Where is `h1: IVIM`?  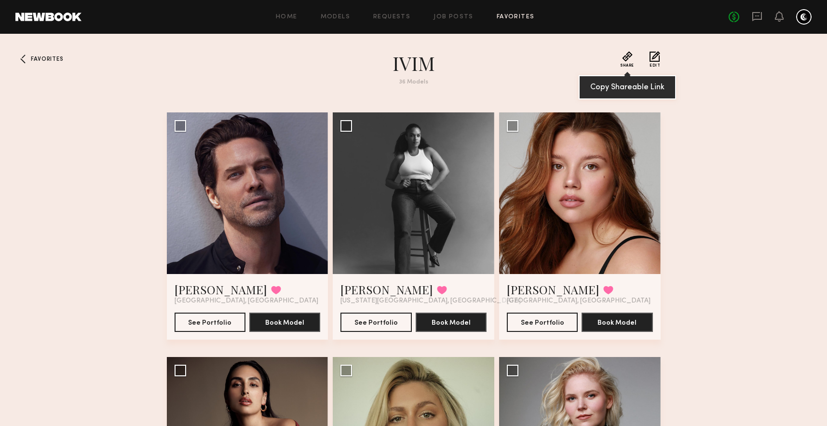 h1: IVIM is located at coordinates (414, 63).